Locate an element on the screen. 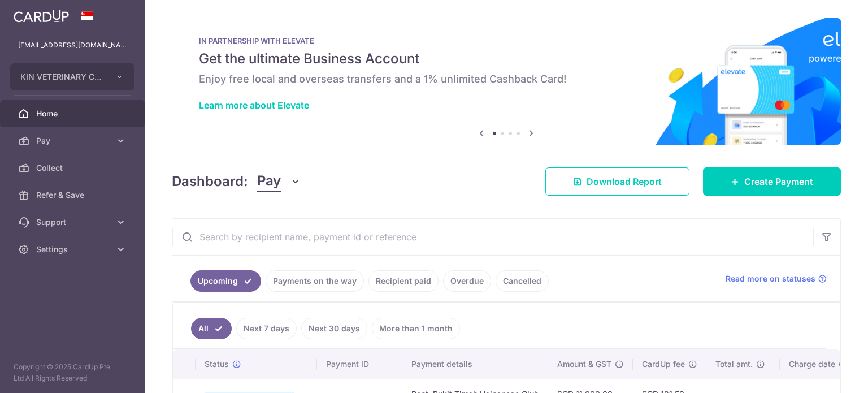 The image size is (868, 393). span: KIN VETERINARY CLINIC PTE. LTD. is located at coordinates (62, 77).